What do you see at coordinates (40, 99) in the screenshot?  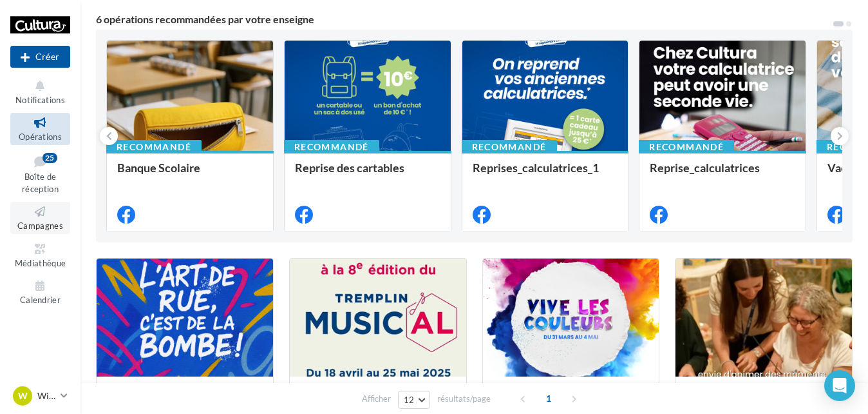 I see `span: Notifications` at bounding box center [40, 99].